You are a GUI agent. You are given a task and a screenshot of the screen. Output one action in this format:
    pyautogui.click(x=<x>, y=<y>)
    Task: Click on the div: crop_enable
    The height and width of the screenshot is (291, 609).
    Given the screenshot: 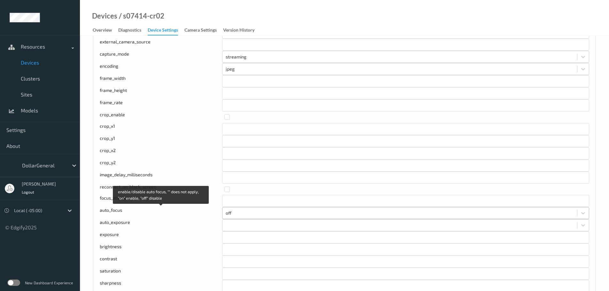 What is the action you would take?
    pyautogui.click(x=160, y=117)
    